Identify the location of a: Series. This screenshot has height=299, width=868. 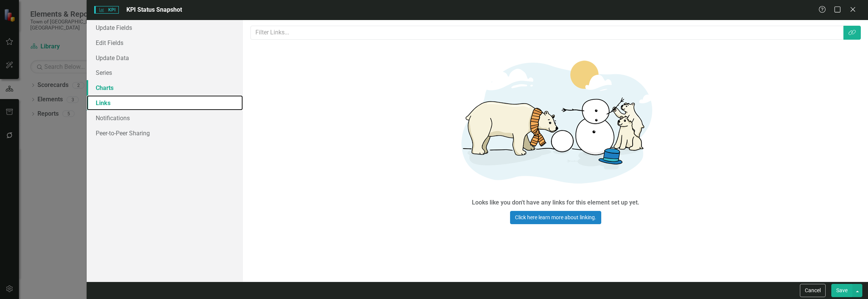
(164, 72).